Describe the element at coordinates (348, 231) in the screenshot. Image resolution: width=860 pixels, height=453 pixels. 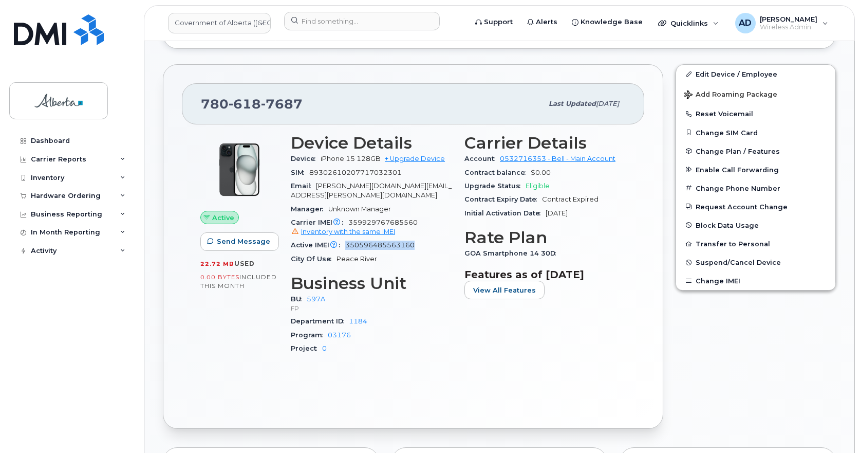
I see `span: Inventory with the same IMEI` at that location.